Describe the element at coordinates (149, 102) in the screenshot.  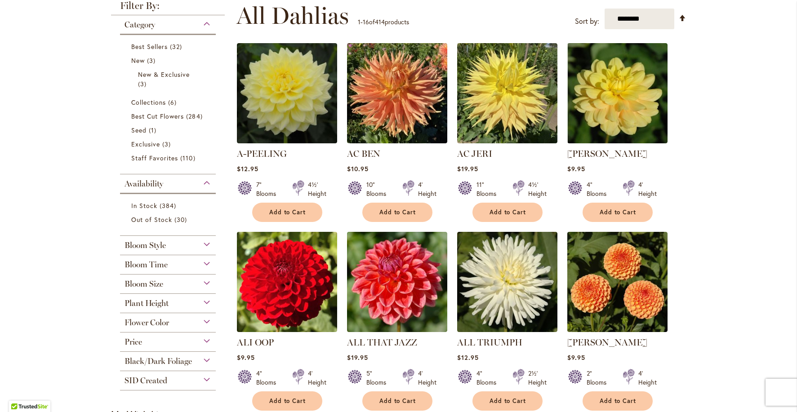
I see `span: Collections` at that location.